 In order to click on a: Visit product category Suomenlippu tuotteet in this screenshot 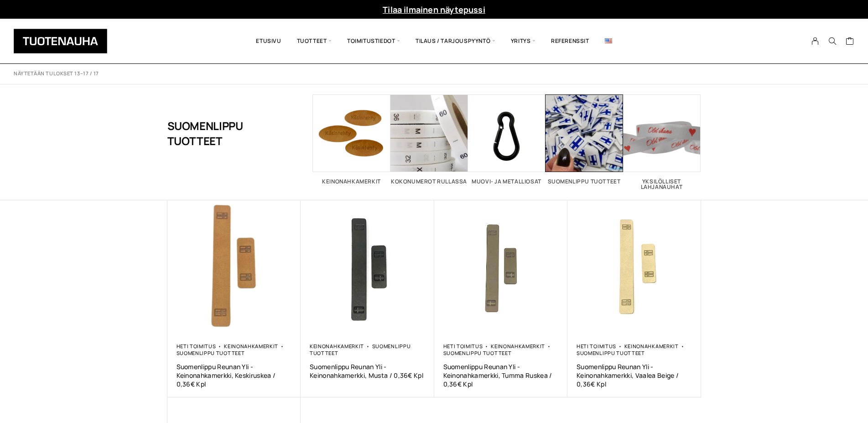, I will do `click(584, 139)`.